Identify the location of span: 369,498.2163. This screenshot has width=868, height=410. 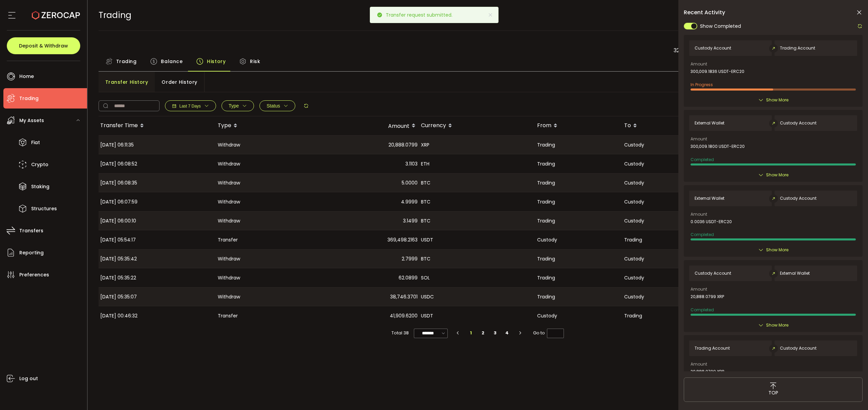
(402, 239).